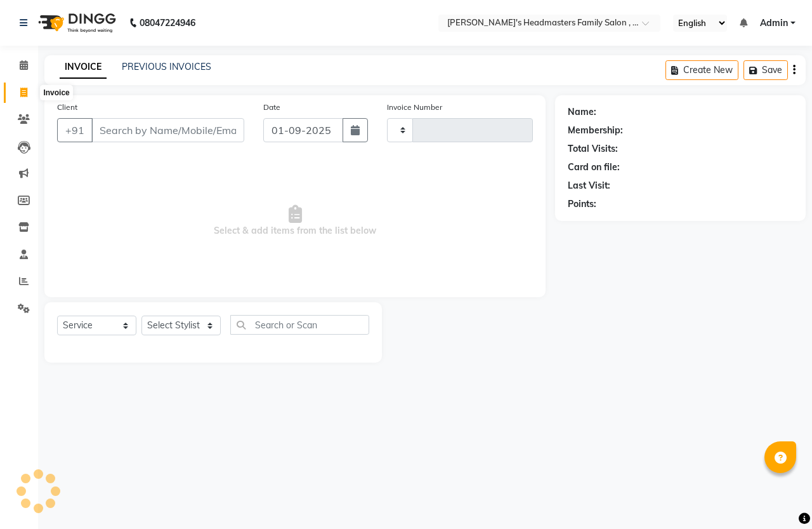 Image resolution: width=812 pixels, height=529 pixels. I want to click on button: +91, so click(75, 130).